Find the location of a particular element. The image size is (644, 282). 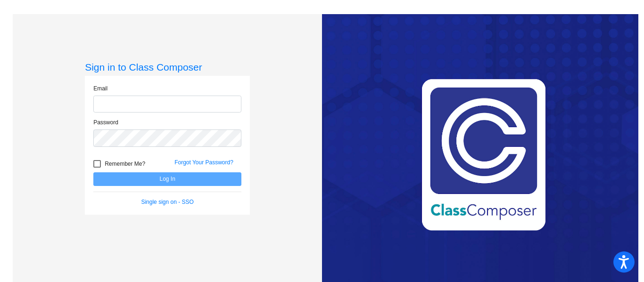

label: Email is located at coordinates (100, 89).